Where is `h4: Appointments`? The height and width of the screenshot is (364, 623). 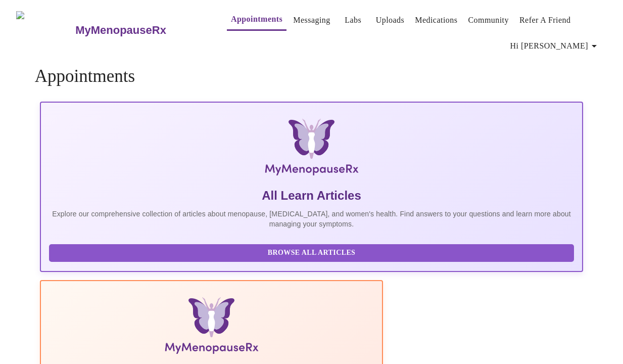
h4: Appointments is located at coordinates (312, 76).